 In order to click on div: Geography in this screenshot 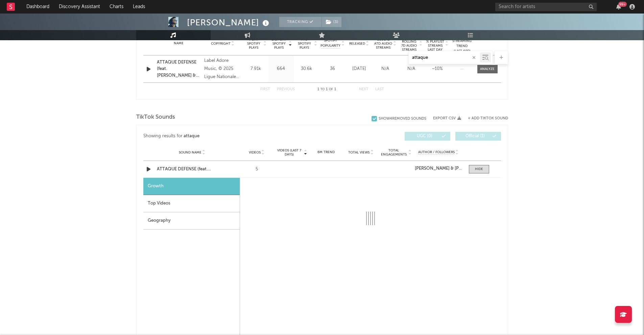, I will do `click(191, 221)`.